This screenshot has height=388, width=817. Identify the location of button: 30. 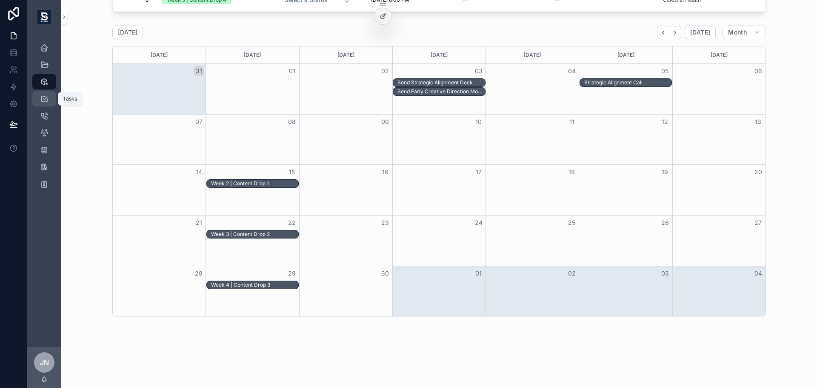
(385, 273).